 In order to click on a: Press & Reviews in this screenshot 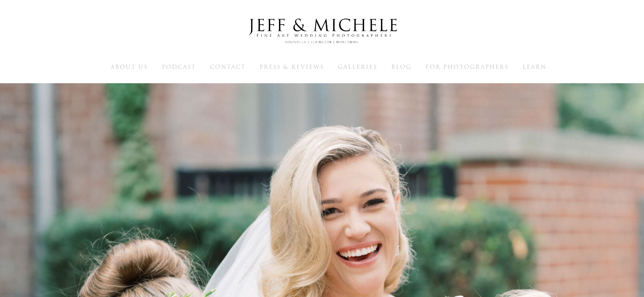, I will do `click(292, 67)`.